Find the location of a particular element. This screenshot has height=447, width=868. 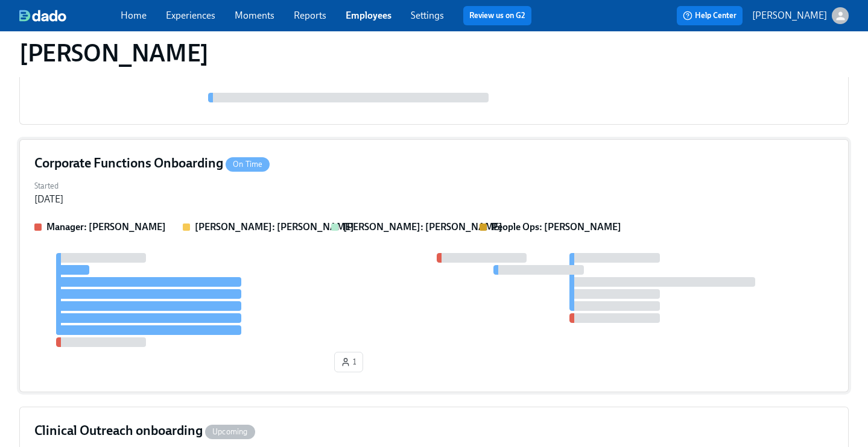

a: Experiences is located at coordinates (191, 15).